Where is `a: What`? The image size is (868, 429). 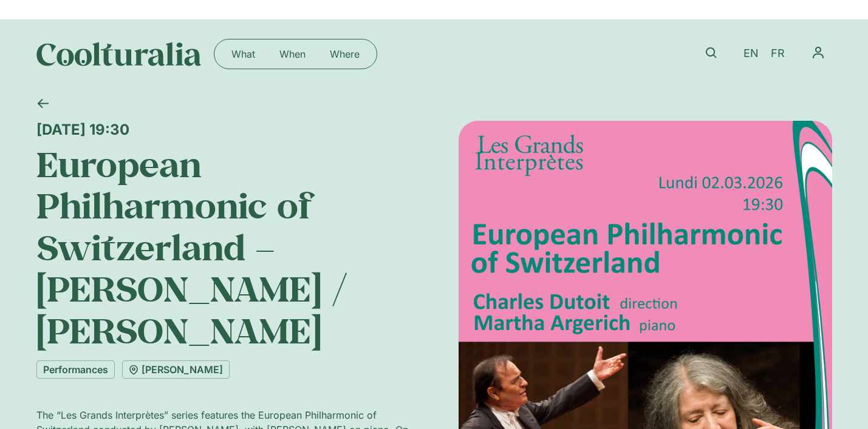 a: What is located at coordinates (243, 54).